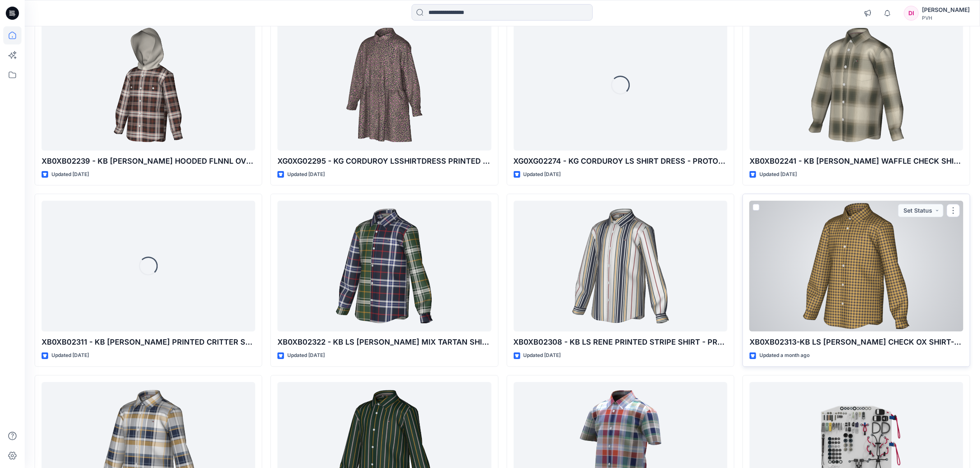 Image resolution: width=980 pixels, height=468 pixels. Describe the element at coordinates (856, 85) in the screenshot. I see `a: XB0XB02241 - KB LS SAINZ WAFFLE CHECK SHIRT - PROTO - V01` at that location.